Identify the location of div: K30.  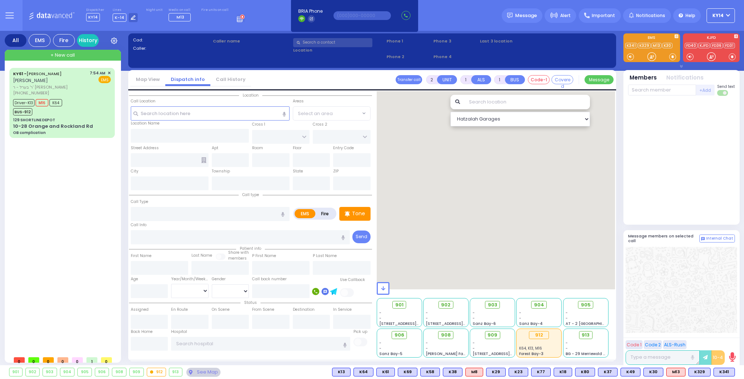
(653, 372).